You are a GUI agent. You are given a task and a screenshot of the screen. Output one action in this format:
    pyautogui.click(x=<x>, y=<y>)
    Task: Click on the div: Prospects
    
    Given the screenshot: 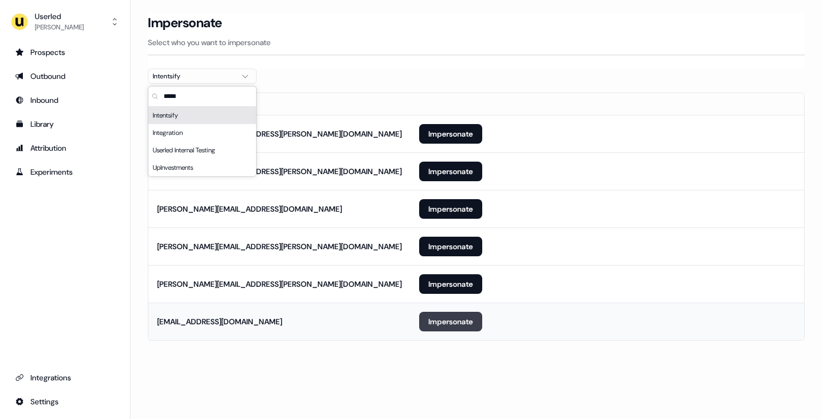 What is the action you would take?
    pyautogui.click(x=65, y=52)
    